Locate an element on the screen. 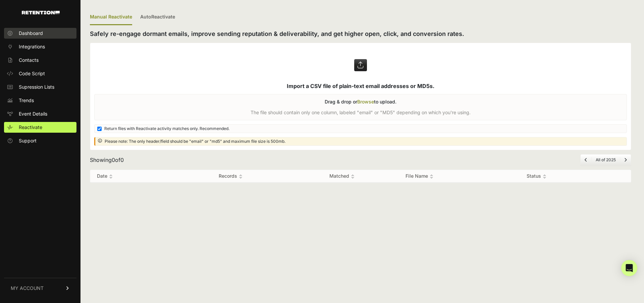  a: Previous is located at coordinates (586, 160).